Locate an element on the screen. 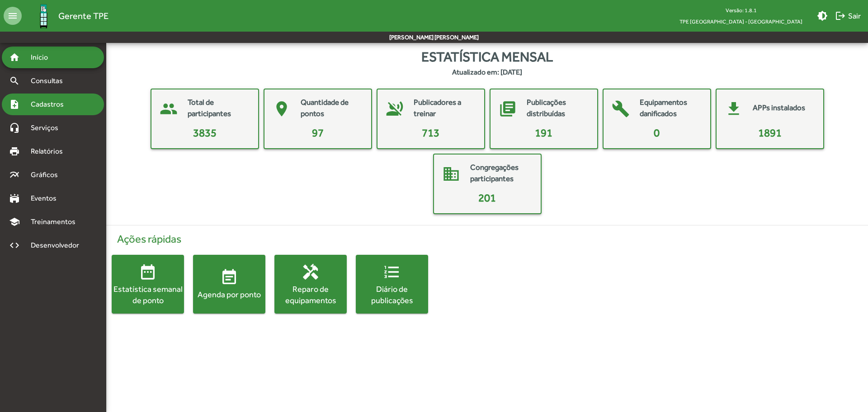 This screenshot has width=868, height=412. span: 713 is located at coordinates (430, 132).